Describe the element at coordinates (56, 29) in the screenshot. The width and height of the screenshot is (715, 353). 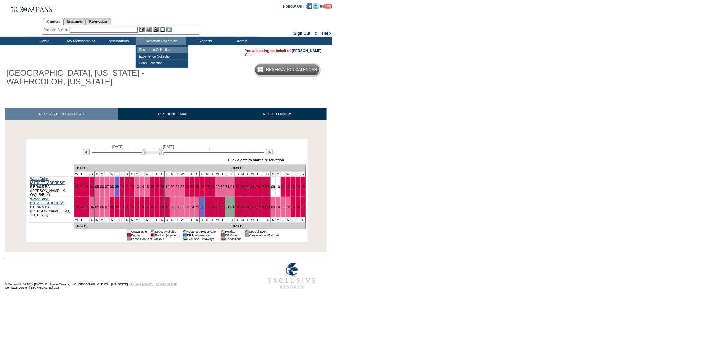
I see `div: Member Name:` at that location.